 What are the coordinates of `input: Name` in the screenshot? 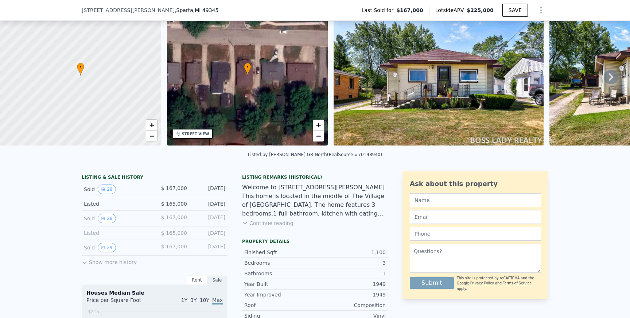 It's located at (476, 200).